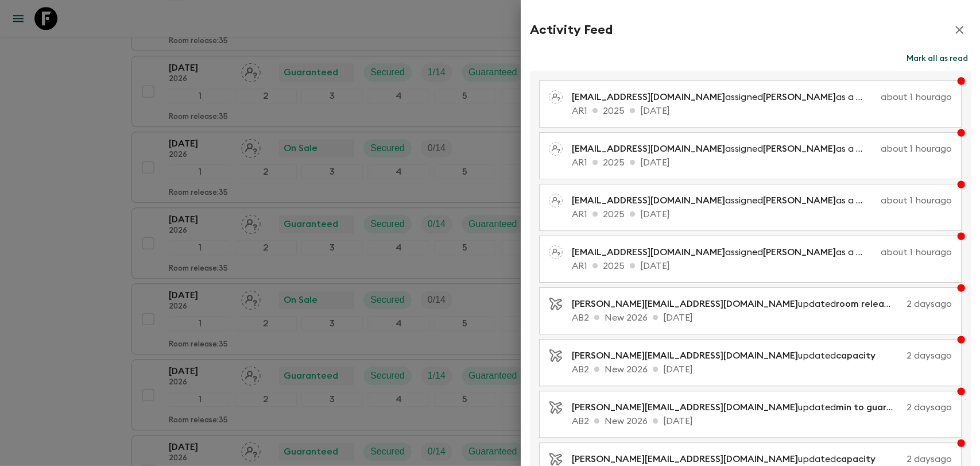 The width and height of the screenshot is (980, 466). I want to click on h2: Activity Feed, so click(571, 30).